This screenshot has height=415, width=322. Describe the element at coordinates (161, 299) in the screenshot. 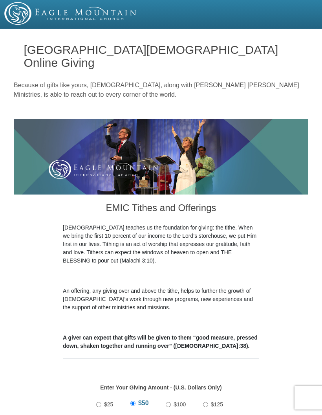

I see `p: An offering, any giving over and above the tithe, helps to further the growth of [DEMOGRAPHIC_DAT...` at that location.